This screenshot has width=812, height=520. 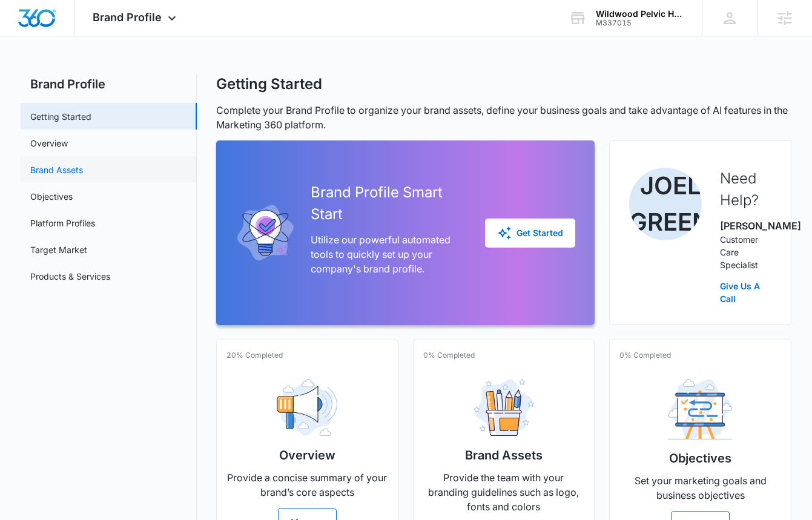 What do you see at coordinates (70, 276) in the screenshot?
I see `a: Products & Services` at bounding box center [70, 276].